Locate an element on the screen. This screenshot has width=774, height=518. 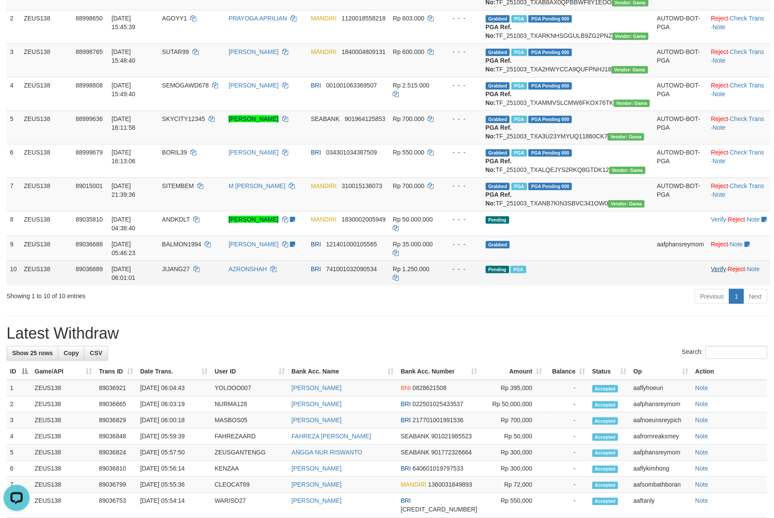
td: AUTOWD-BOT-PGA is located at coordinates (681, 161).